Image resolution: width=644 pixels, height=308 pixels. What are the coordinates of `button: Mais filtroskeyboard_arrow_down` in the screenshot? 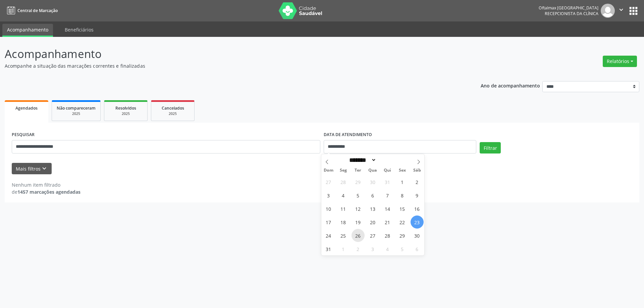 It's located at (32, 169).